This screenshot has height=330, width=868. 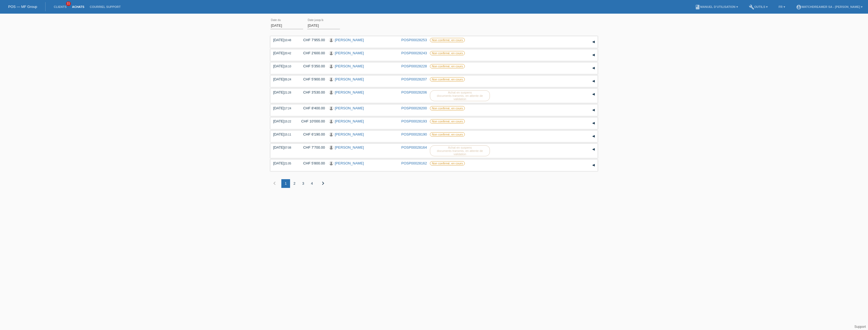 What do you see at coordinates (698, 7) in the screenshot?
I see `i: book` at bounding box center [698, 7].